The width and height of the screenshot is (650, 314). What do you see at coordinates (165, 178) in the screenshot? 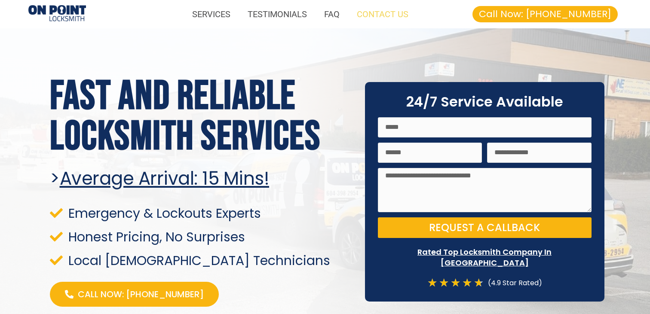
I see `u: Average arrival: 15 Mins!` at bounding box center [165, 178].